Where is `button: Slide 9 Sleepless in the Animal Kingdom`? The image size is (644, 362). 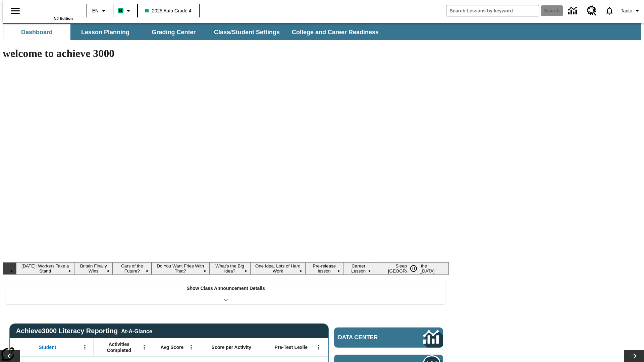
button: Slide 9 Sleepless in the Animal Kingdom is located at coordinates (411, 269).